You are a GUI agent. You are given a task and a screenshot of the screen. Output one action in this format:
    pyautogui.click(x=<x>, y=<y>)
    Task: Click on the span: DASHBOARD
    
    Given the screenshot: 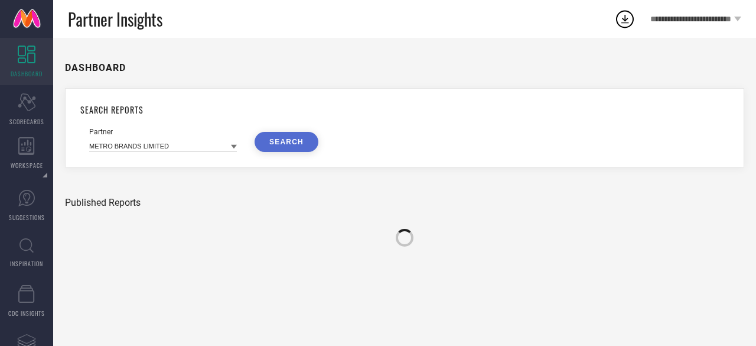 What is the action you would take?
    pyautogui.click(x=27, y=73)
    